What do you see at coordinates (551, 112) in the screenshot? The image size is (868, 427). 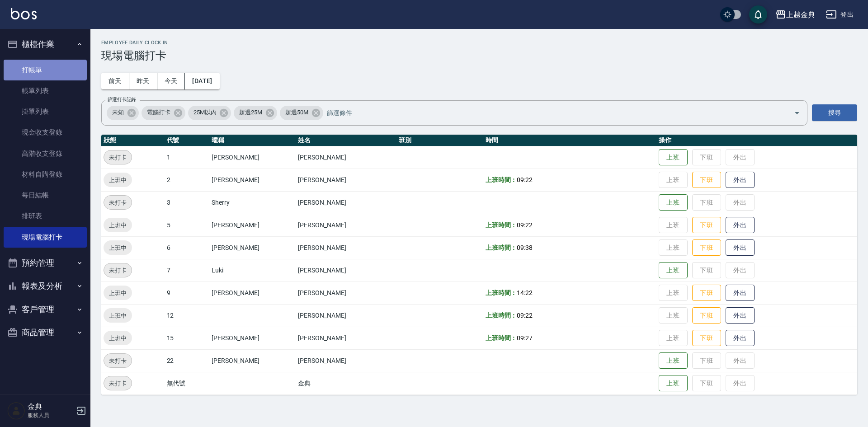 I see `input: 篩選條件` at bounding box center [551, 112].